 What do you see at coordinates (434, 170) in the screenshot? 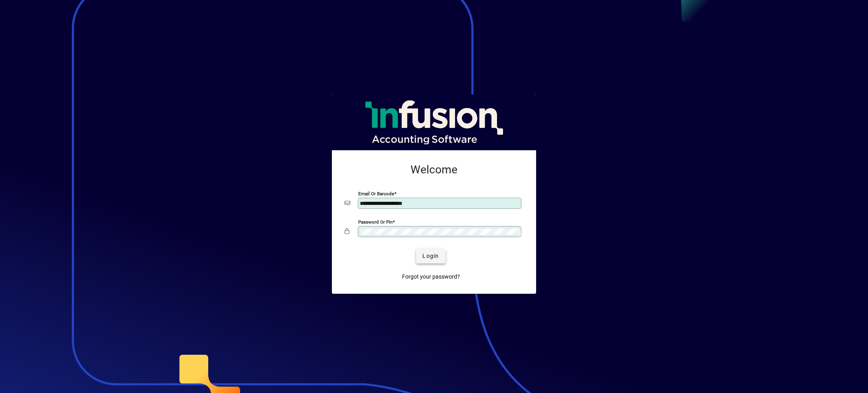
I see `h2: Welcome` at bounding box center [434, 170].